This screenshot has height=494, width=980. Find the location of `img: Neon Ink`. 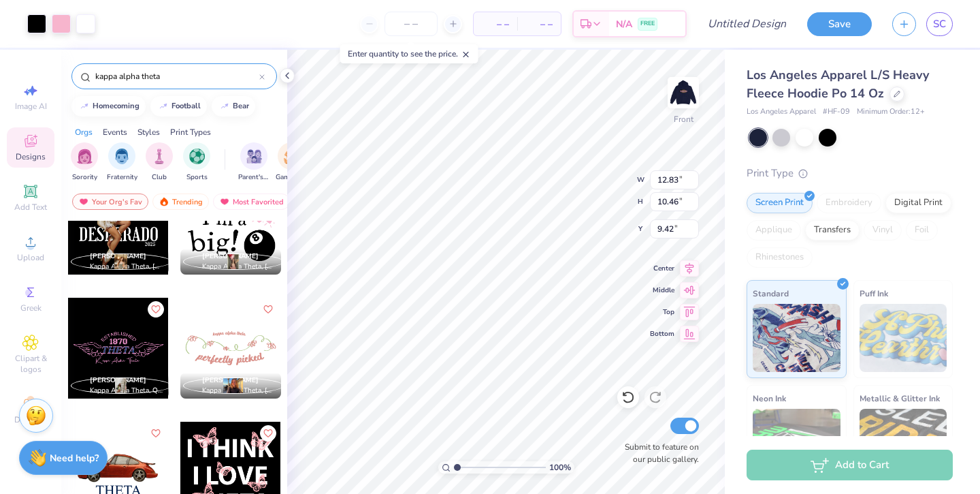

img: Neon Ink is located at coordinates (796, 443).